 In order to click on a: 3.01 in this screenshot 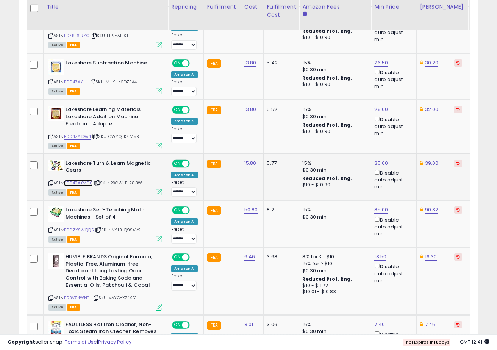, I will do `click(249, 324)`.